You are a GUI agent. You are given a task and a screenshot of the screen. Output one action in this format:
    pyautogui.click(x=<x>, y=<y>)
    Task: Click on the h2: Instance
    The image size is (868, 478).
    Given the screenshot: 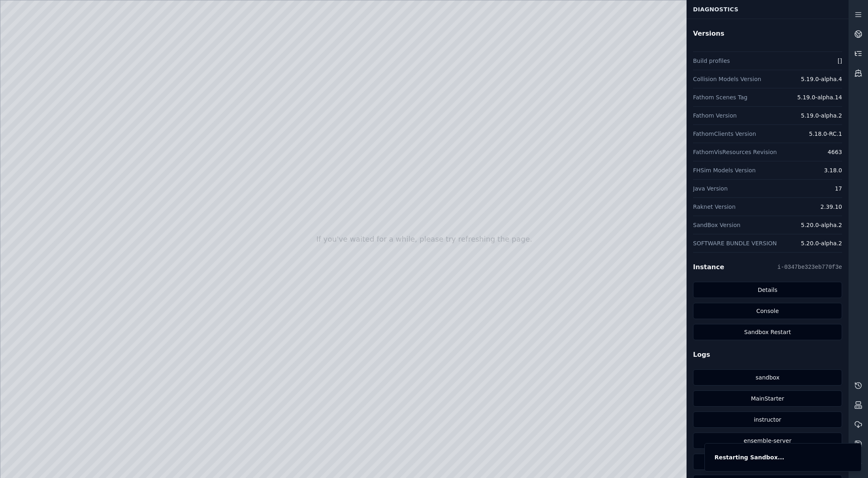 What is the action you would take?
    pyautogui.click(x=708, y=267)
    